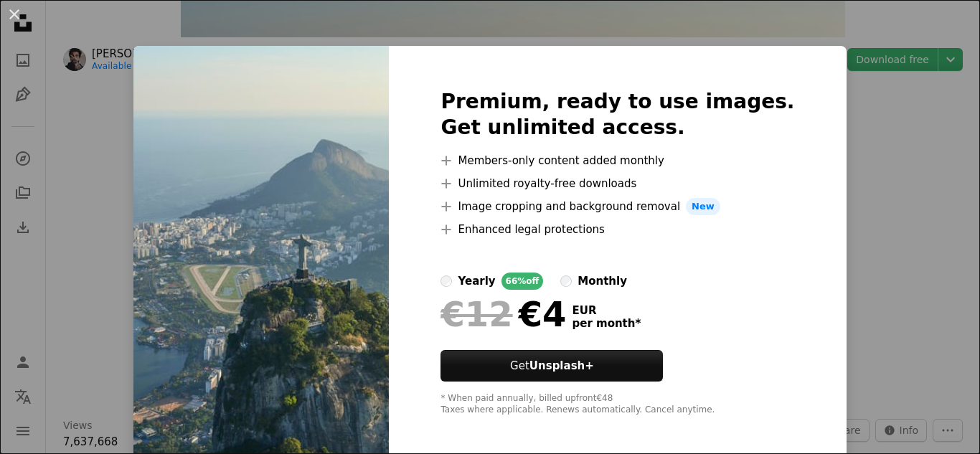  I want to click on li: Image cropping and background removal, so click(617, 206).